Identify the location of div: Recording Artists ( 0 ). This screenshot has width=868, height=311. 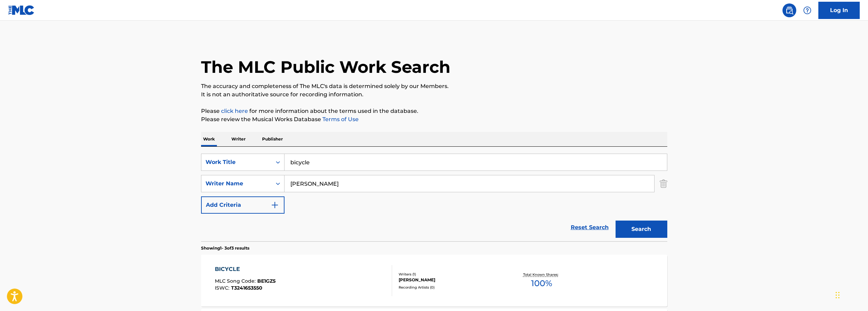
(451, 287).